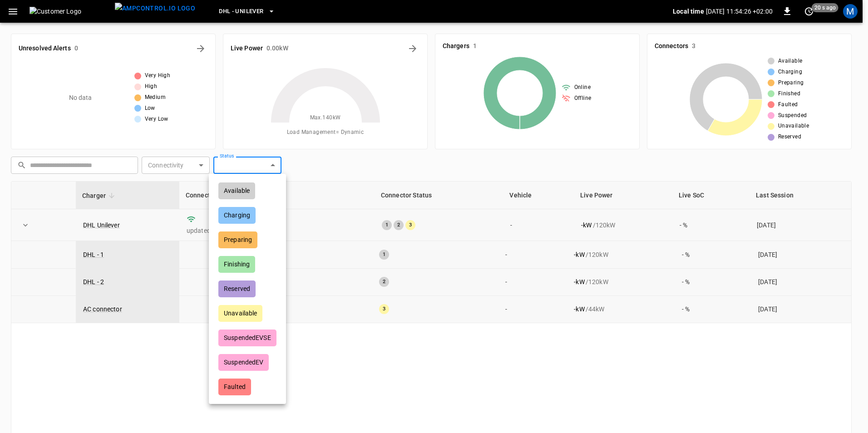 Image resolution: width=868 pixels, height=433 pixels. I want to click on div: Available, so click(236, 191).